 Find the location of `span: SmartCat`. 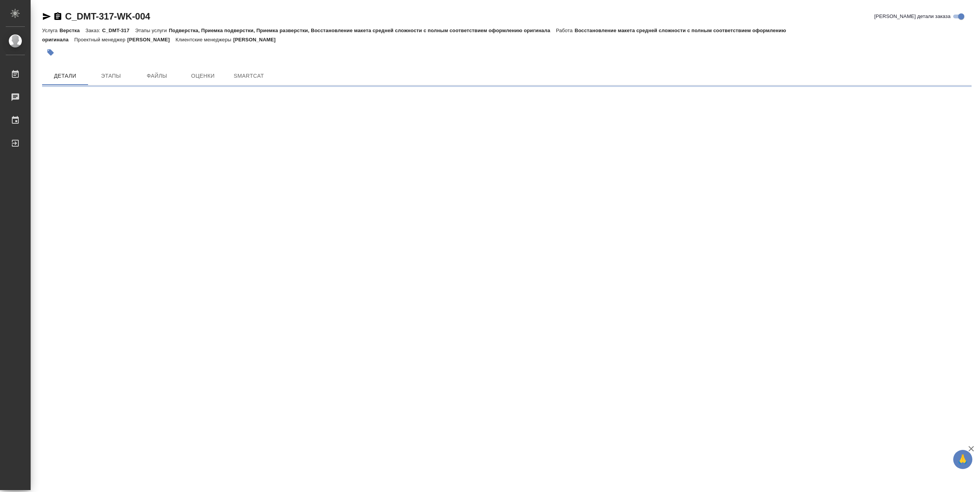

span: SmartCat is located at coordinates (248, 76).